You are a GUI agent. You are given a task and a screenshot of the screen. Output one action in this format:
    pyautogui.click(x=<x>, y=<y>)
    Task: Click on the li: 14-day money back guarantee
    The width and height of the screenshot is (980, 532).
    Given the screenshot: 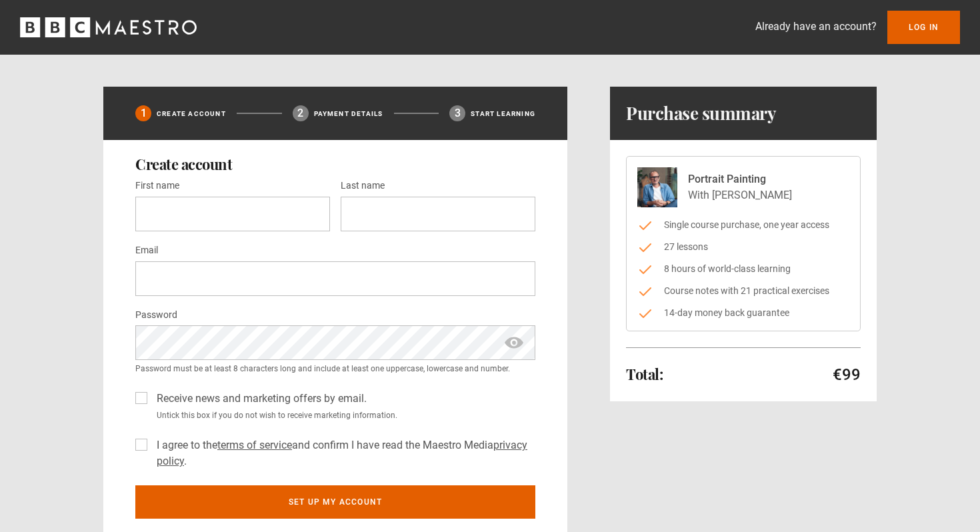 What is the action you would take?
    pyautogui.click(x=743, y=313)
    